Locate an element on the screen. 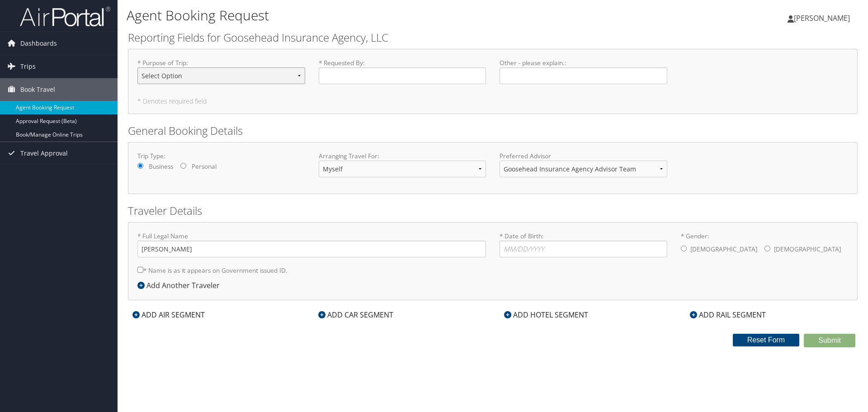  label: * Purpose of Trip : is located at coordinates (221, 75).